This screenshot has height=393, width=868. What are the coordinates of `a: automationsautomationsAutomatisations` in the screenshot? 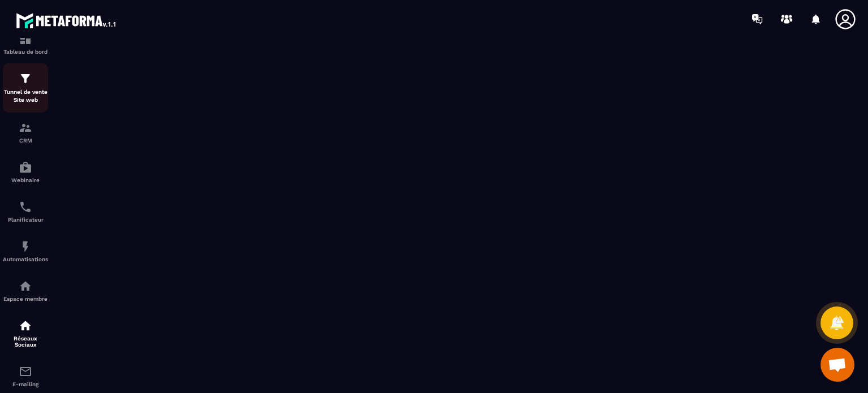 It's located at (25, 251).